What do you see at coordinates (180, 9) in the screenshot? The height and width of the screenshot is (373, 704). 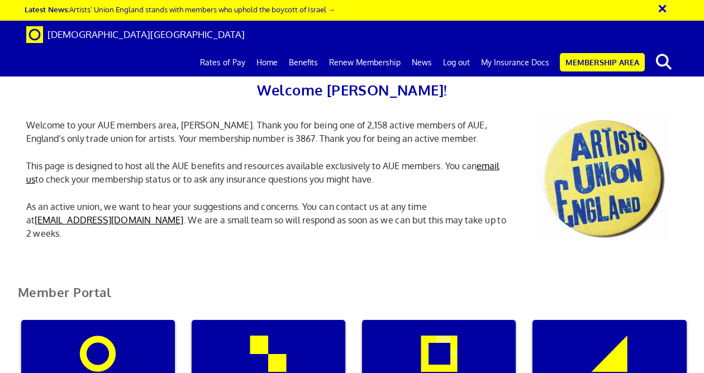 I see `a: Latest News:Artists’ Union England stands with members who uphold the boycott of Israel →` at bounding box center [180, 9].